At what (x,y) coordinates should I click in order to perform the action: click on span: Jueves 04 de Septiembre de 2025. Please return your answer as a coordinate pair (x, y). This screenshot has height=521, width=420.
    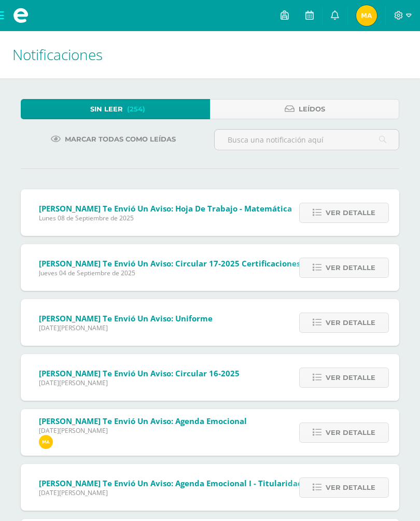
    Looking at the image, I should click on (199, 273).